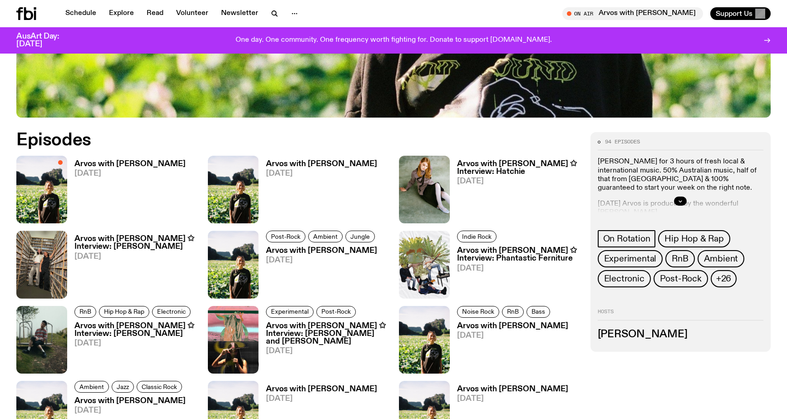  Describe the element at coordinates (233, 340) in the screenshot. I see `img: Split frame of Bhenji Ra and Karina Utomo mid performances` at that location.